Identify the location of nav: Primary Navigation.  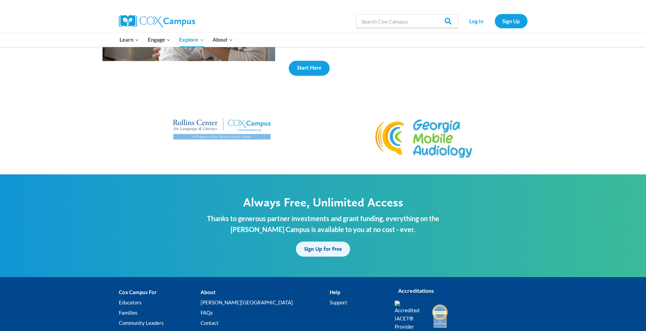
(177, 40).